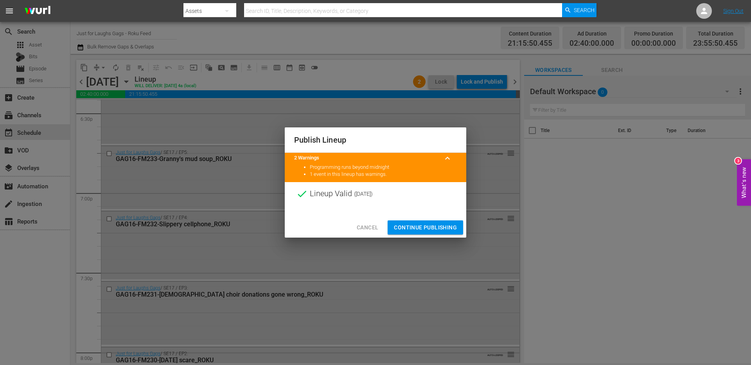  Describe the element at coordinates (447, 158) in the screenshot. I see `button: keyboard_arrow_up` at that location.